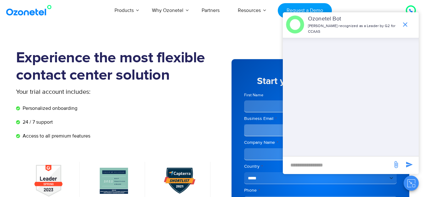 This screenshot has width=425, height=197. I want to click on p: Ozonetel Bot, so click(353, 19).